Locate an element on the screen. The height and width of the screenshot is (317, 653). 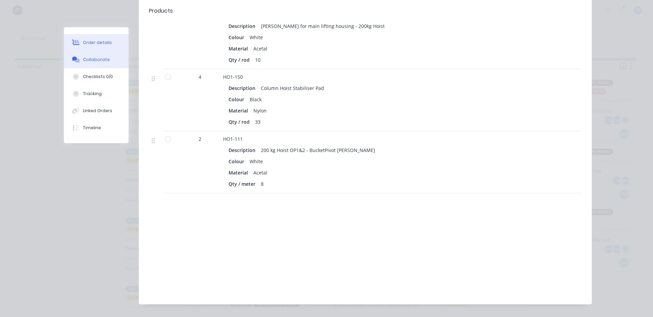
div: 8 is located at coordinates (262, 183).